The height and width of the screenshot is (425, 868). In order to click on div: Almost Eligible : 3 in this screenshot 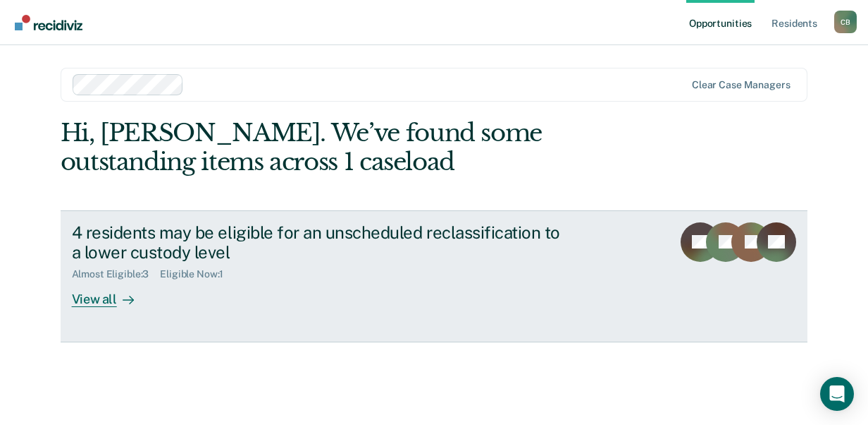, I will do `click(116, 274)`.